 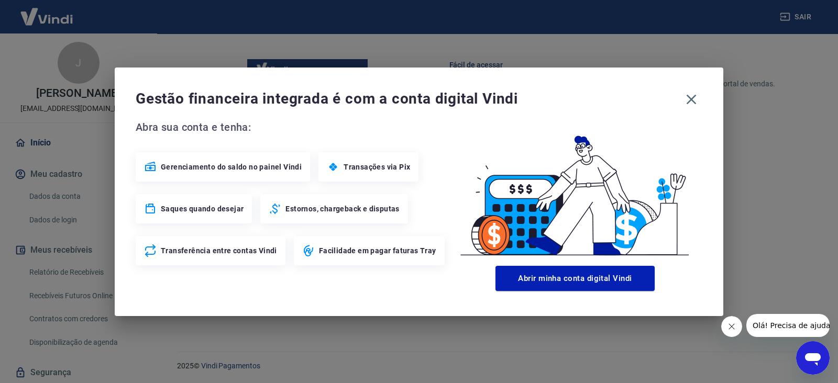 What do you see at coordinates (202, 209) in the screenshot?
I see `span: Saques quando desejar` at bounding box center [202, 209].